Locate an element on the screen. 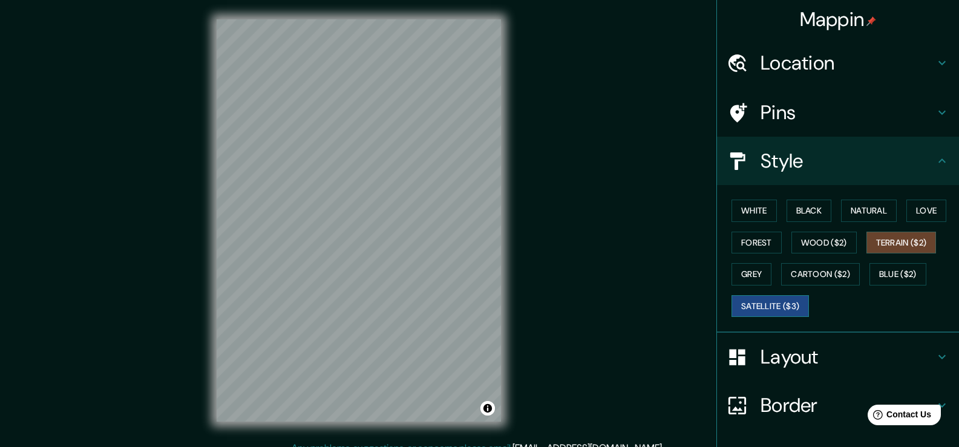 This screenshot has width=959, height=447. button: Natural is located at coordinates (869, 210).